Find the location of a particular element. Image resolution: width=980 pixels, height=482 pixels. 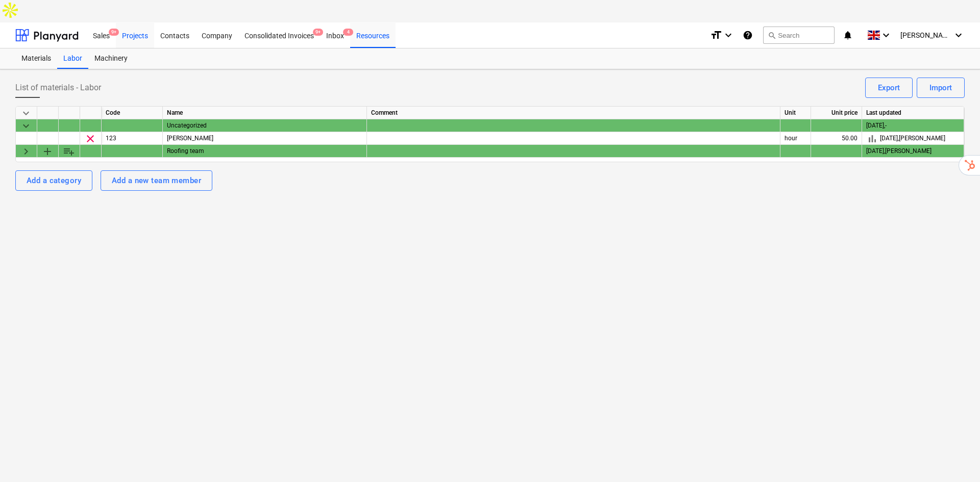

div: Import is located at coordinates (941, 87).